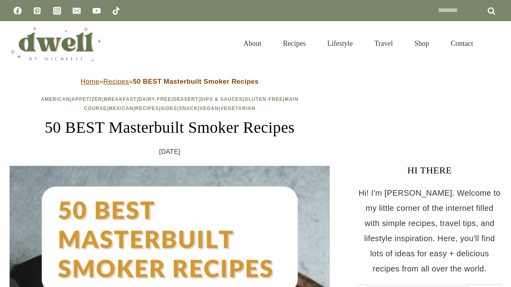 Image resolution: width=511 pixels, height=287 pixels. Describe the element at coordinates (421, 43) in the screenshot. I see `a: Shop` at that location.